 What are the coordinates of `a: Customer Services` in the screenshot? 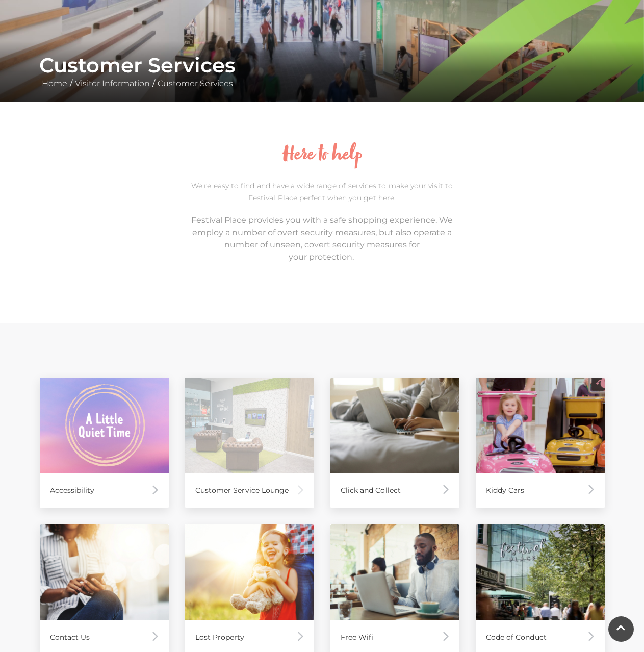 It's located at (195, 83).